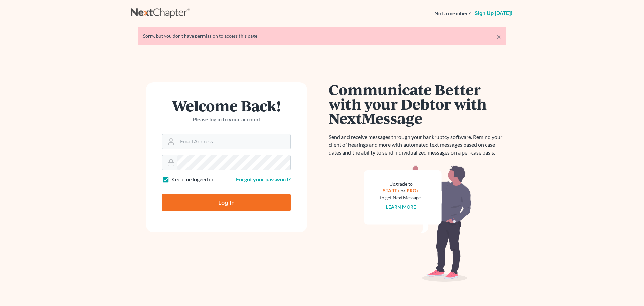 The height and width of the screenshot is (306, 644). What do you see at coordinates (401, 198) in the screenshot?
I see `div: to get NextMessage.` at bounding box center [401, 198].